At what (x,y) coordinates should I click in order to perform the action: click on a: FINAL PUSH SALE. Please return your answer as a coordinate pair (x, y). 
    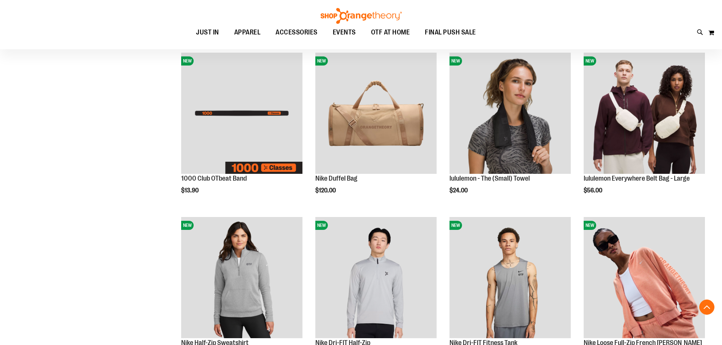
    Looking at the image, I should click on (451, 33).